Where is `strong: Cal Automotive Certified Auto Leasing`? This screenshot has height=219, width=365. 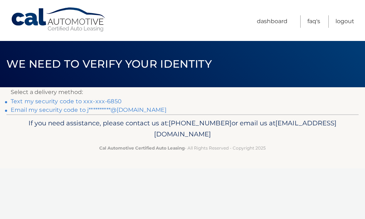
strong: Cal Automotive Certified Auto Leasing is located at coordinates (142, 148).